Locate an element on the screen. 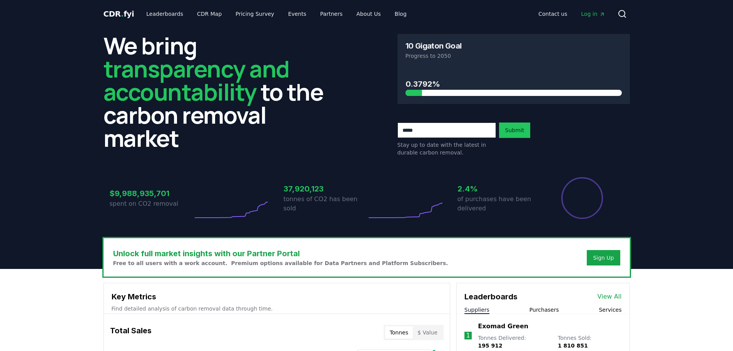 The image size is (733, 351). button: Services is located at coordinates (610, 310).